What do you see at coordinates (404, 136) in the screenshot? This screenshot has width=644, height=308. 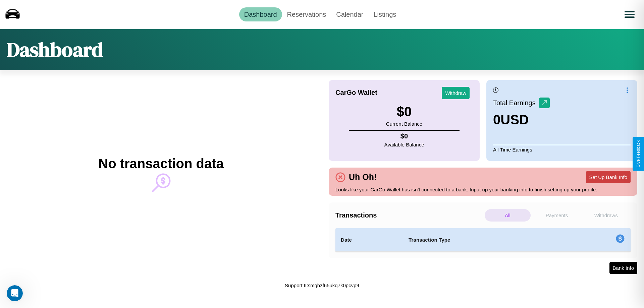 I see `h4: $ 0` at bounding box center [404, 136].